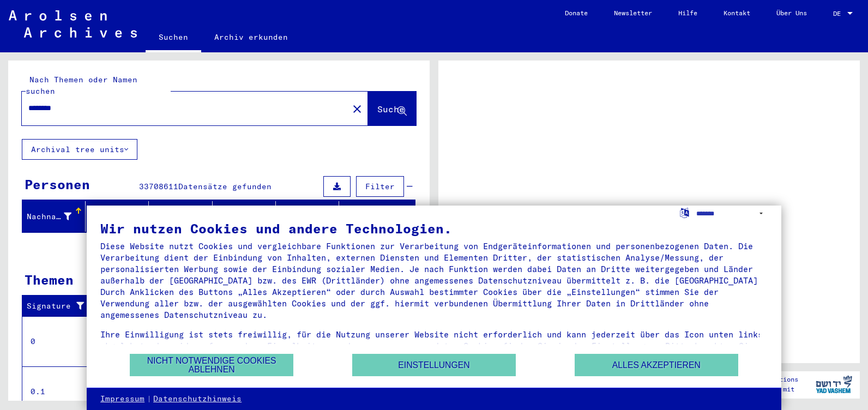  Describe the element at coordinates (60, 341) in the screenshot. I see `td: 0` at that location.